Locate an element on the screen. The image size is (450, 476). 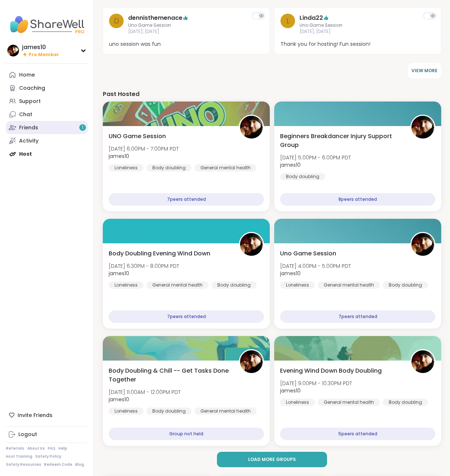
button: Load more groups is located at coordinates (272, 460).